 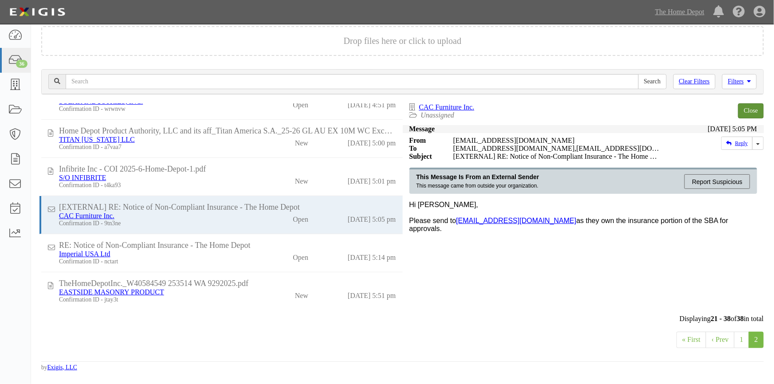 What do you see at coordinates (227, 169) in the screenshot?
I see `div: Infibrite Inc - COI 2025-6-Home-Depot-1.pdf` at bounding box center [227, 169].